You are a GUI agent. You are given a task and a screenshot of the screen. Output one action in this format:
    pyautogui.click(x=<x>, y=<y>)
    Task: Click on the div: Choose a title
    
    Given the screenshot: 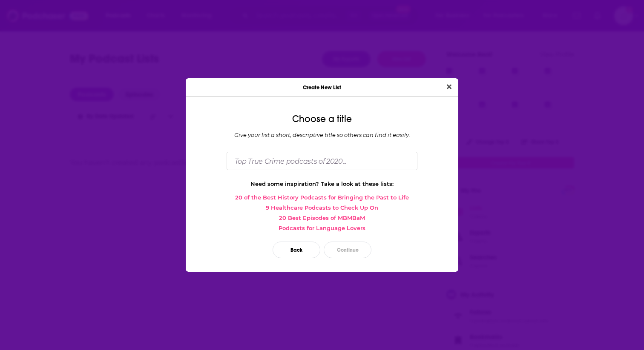 What is the action you would take?
    pyautogui.click(x=322, y=119)
    